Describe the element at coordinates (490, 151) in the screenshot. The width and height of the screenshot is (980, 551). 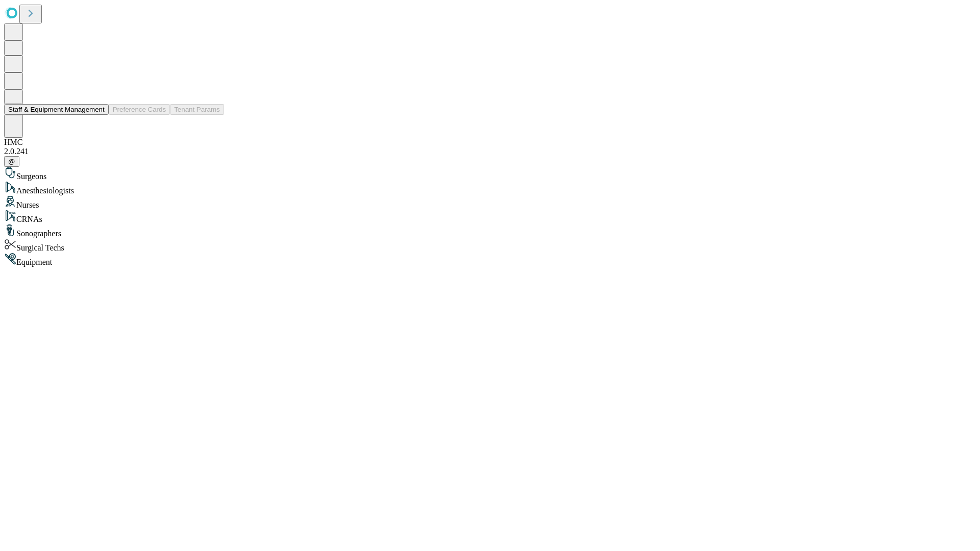
I see `div: 2.0.241` at that location.